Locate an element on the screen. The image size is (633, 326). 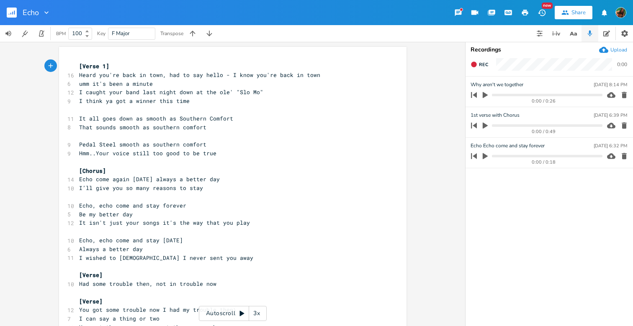
span: Always a better day is located at coordinates (111, 249).